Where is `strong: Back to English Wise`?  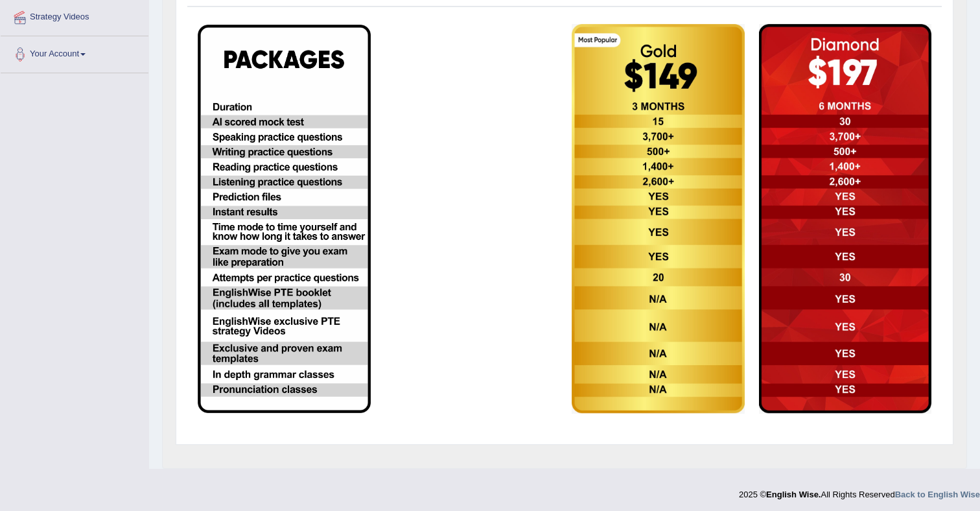 strong: Back to English Wise is located at coordinates (937, 494).